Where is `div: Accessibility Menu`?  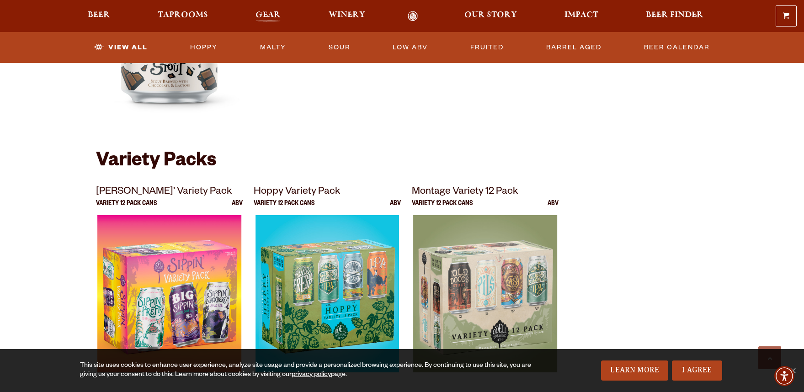
div: Accessibility Menu is located at coordinates (785, 376).